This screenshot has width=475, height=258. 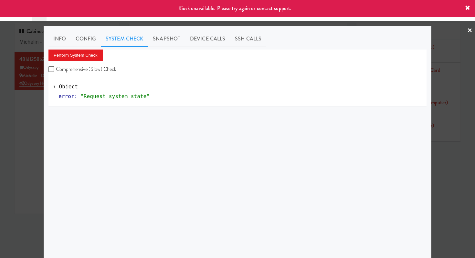 What do you see at coordinates (235, 8) in the screenshot?
I see `span: Kiosk unavailable. Please try again or contact support.` at bounding box center [235, 8].